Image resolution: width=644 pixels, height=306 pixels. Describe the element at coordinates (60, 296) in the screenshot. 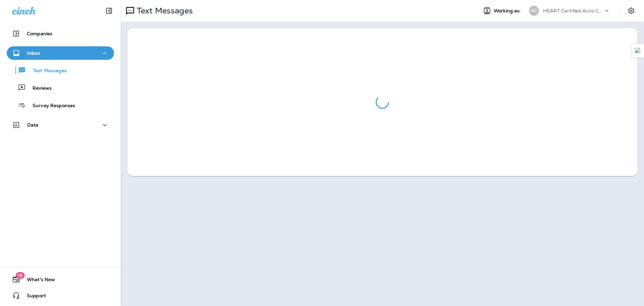

I see `button: Support` at that location.